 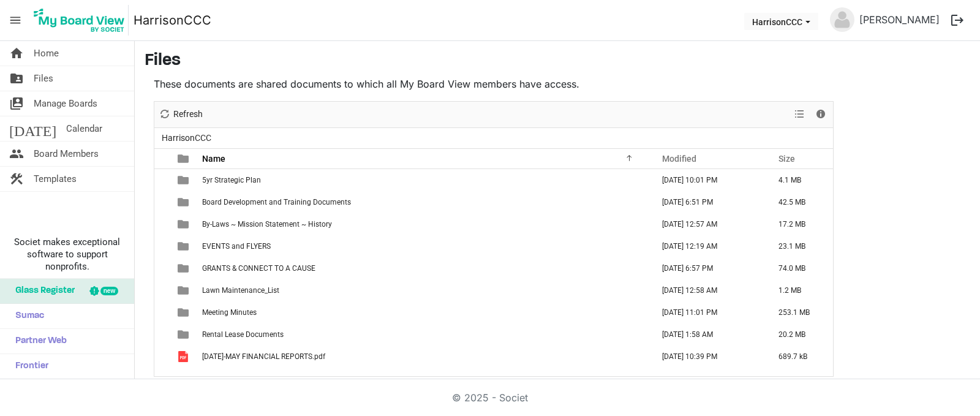 What do you see at coordinates (424, 356) in the screenshot?
I see `td: 2025 JAN-MAY FINANCIAL REPORTS.pdf is template cell column header Name` at bounding box center [424, 356].